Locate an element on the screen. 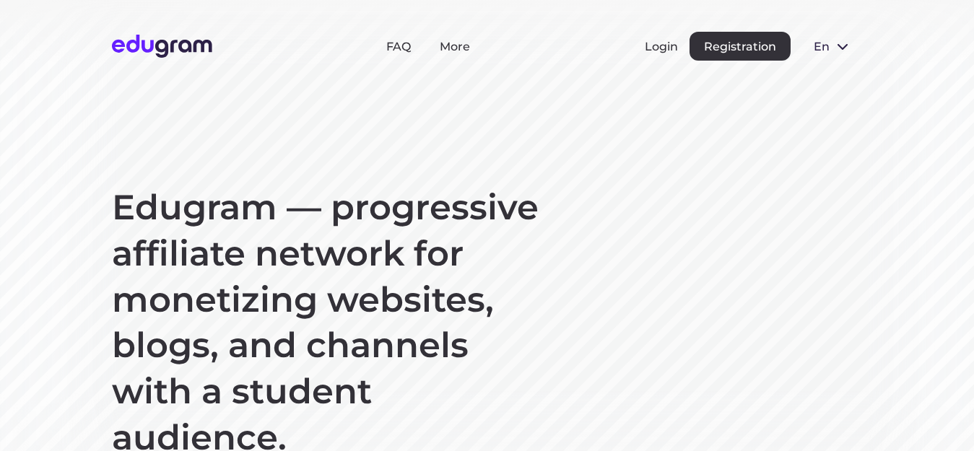 Image resolution: width=974 pixels, height=451 pixels. a: FAQ is located at coordinates (398, 46).